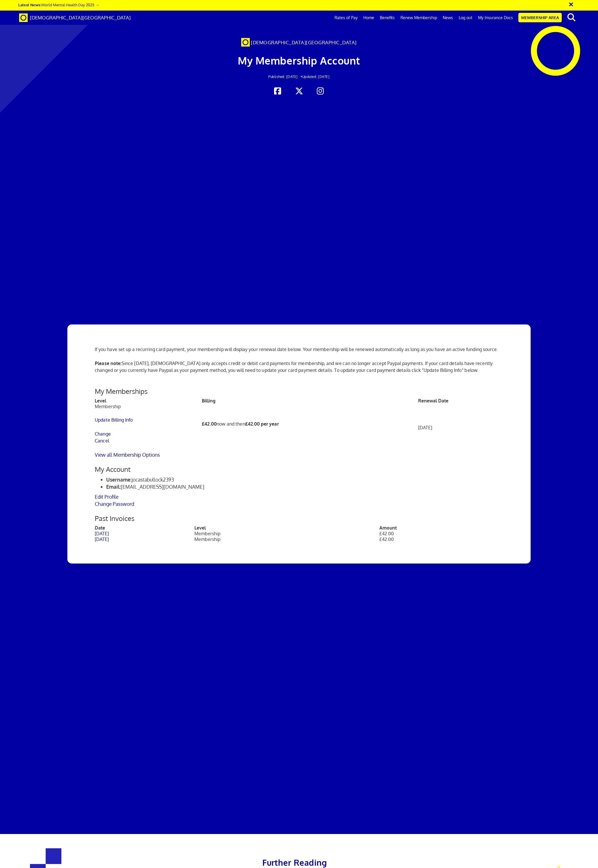  Describe the element at coordinates (113, 420) in the screenshot. I see `a: Update Billing Info` at that location.